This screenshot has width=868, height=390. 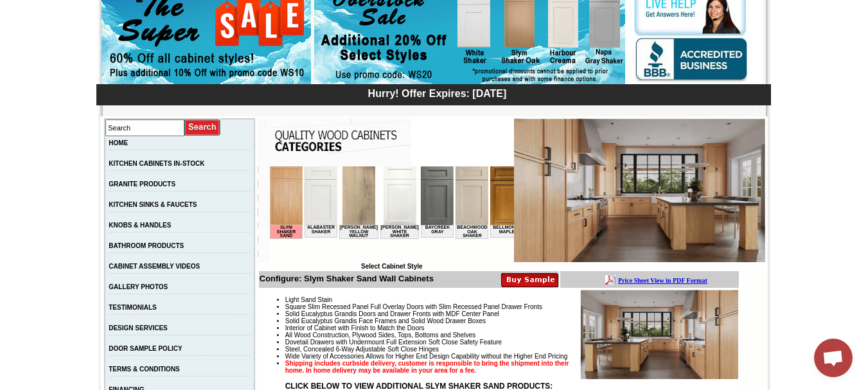 What do you see at coordinates (833, 358) in the screenshot?
I see `div: Open chat` at bounding box center [833, 358].